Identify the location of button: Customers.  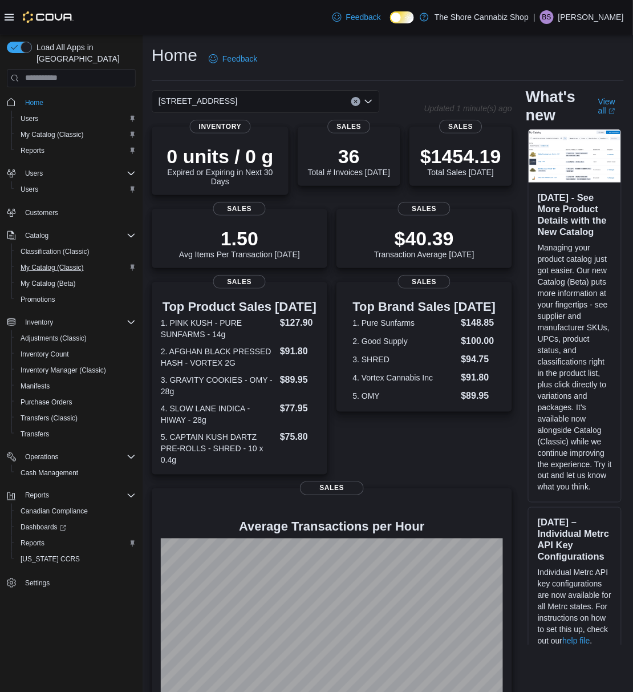
(71, 212).